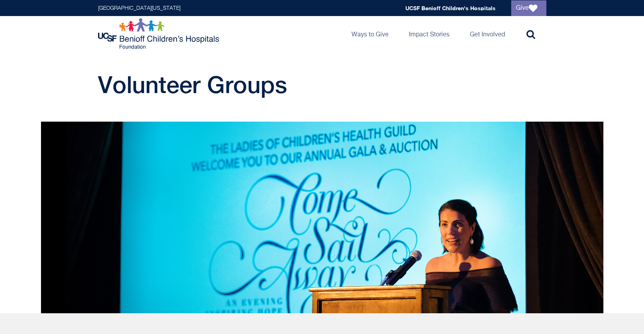 The height and width of the screenshot is (334, 644). I want to click on img: Logo for UCSF Benioff Children's Hospitals Foundation, so click(160, 34).